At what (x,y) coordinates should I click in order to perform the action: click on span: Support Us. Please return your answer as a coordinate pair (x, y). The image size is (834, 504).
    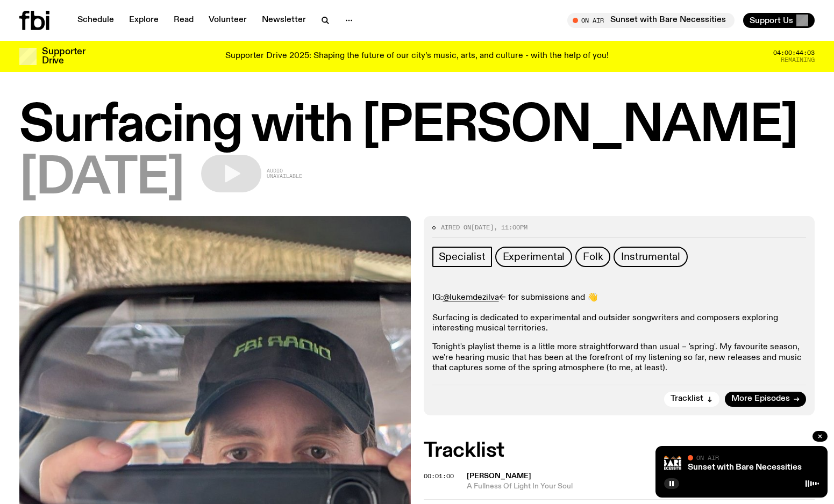
    Looking at the image, I should click on (771, 20).